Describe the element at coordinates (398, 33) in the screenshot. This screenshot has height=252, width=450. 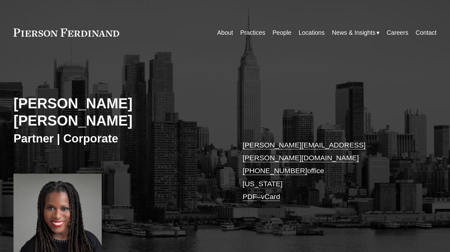
I see `a: Careers` at that location.